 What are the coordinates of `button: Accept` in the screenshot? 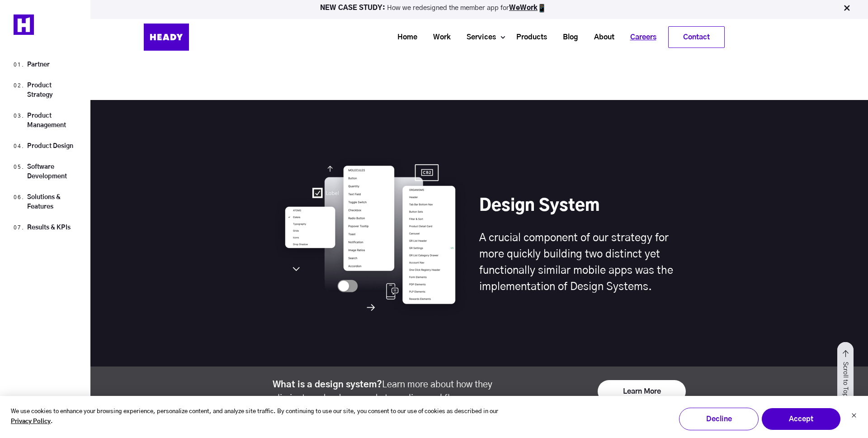 It's located at (801, 419).